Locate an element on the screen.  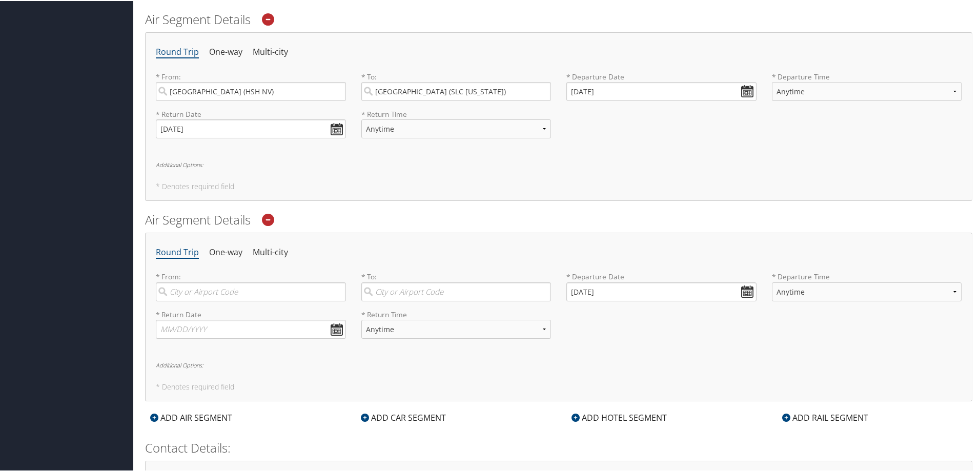
div: ADD AIR SEGMENT is located at coordinates (191, 417).